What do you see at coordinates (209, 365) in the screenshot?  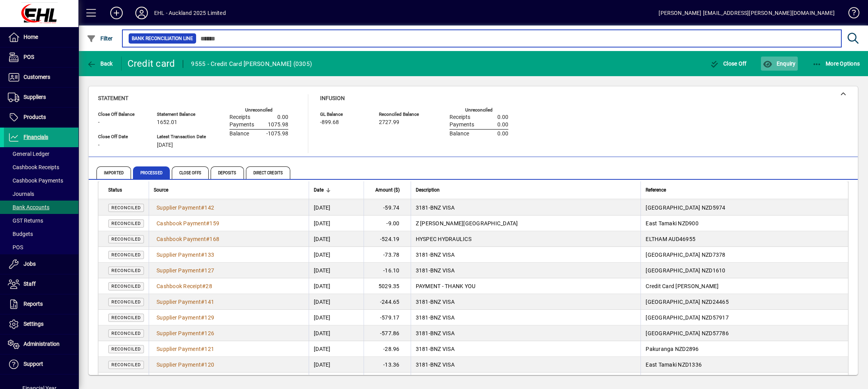 I see `span: 120` at bounding box center [209, 365].